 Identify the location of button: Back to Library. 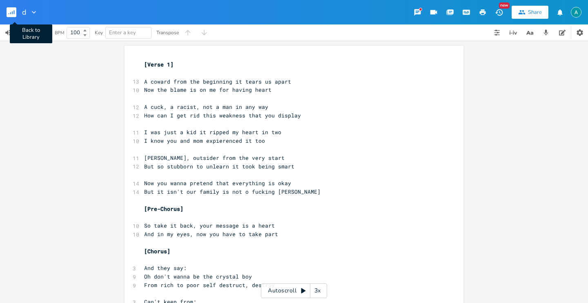
(15, 12).